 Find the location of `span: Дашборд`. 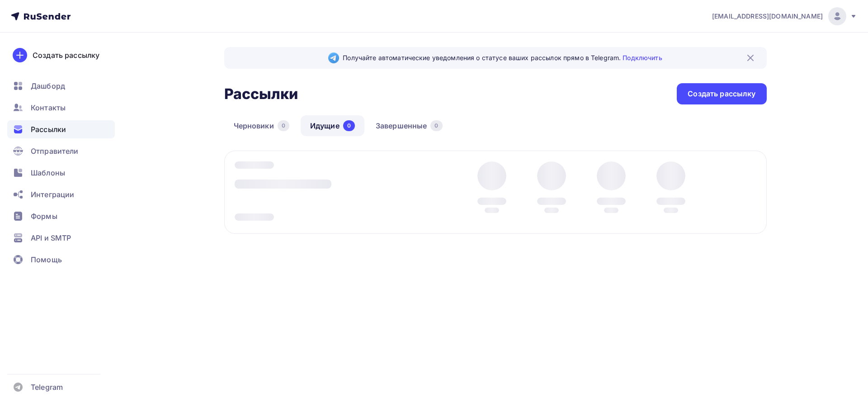

span: Дашборд is located at coordinates (48, 86).